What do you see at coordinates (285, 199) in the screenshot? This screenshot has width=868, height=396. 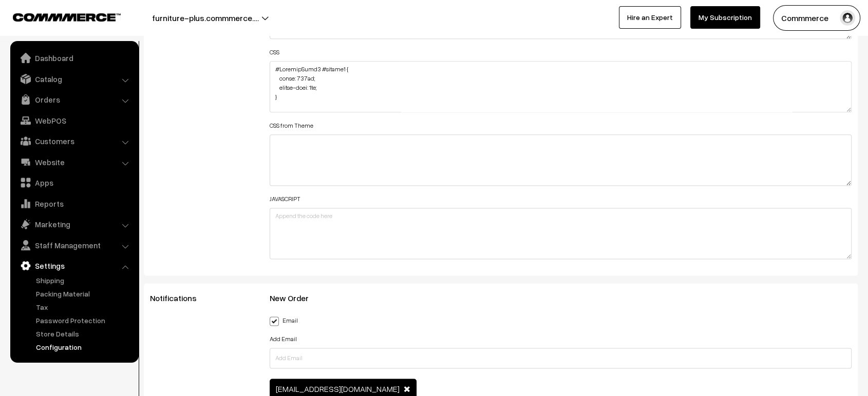 I see `label: JAVASCRIPT` at bounding box center [285, 199].